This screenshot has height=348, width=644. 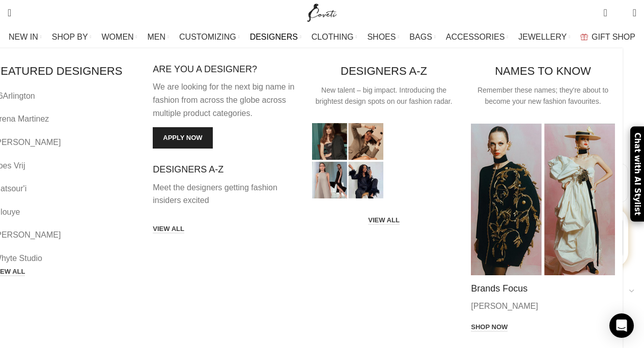 I want to click on a: Site logo, so click(x=322, y=12).